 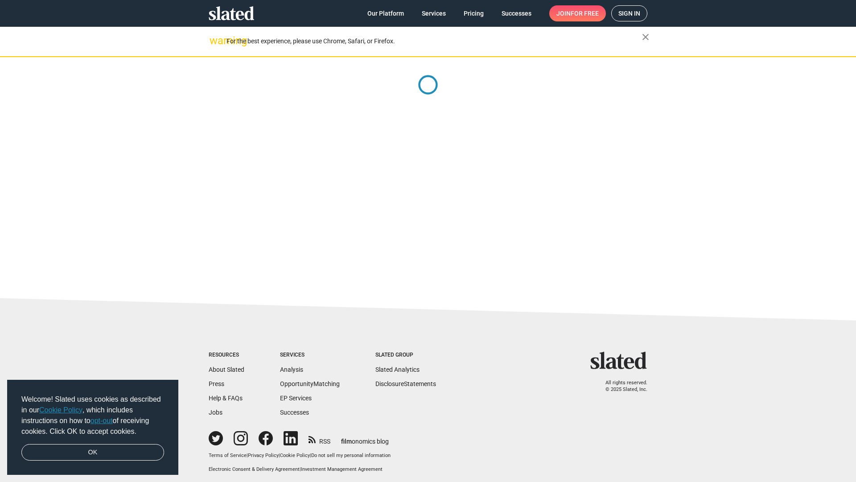 I want to click on a: EP Services, so click(x=296, y=398).